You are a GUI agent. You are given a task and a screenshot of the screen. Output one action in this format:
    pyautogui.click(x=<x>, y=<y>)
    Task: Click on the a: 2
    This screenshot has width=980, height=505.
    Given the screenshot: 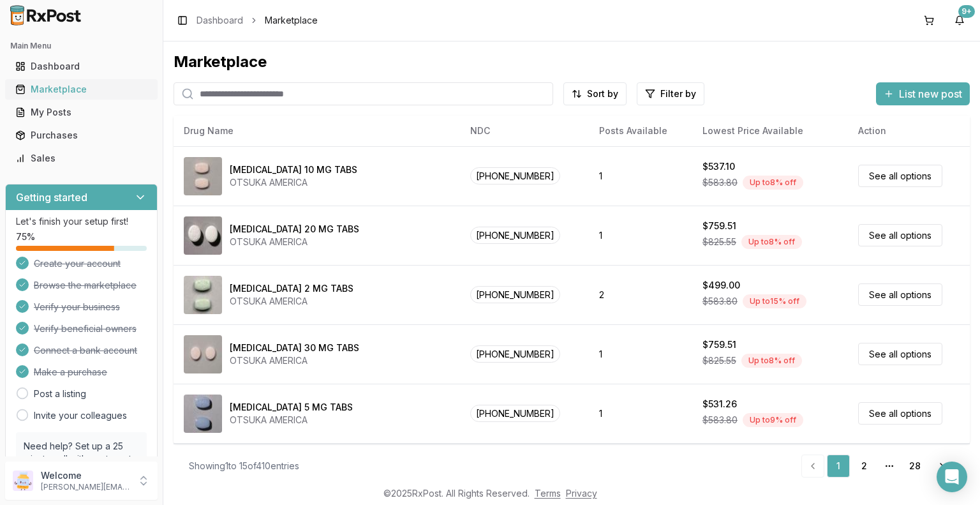 What is the action you would take?
    pyautogui.click(x=864, y=466)
    